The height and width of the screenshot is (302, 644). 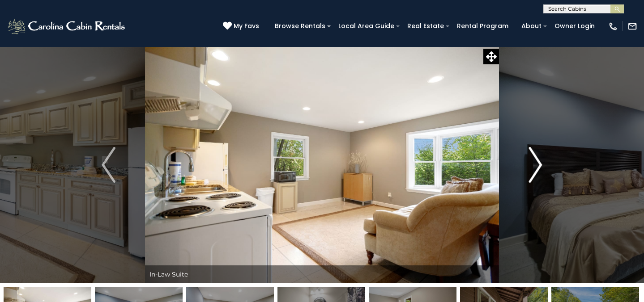 I want to click on img: mail-regular-white.png, so click(x=632, y=27).